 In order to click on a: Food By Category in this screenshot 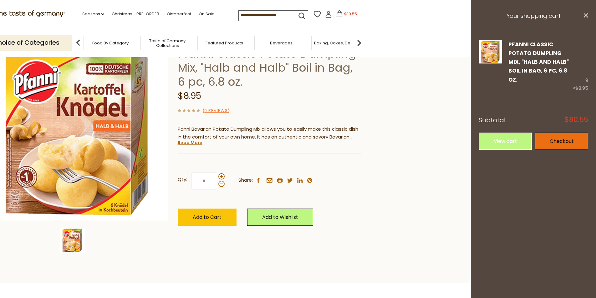, I will do `click(110, 43)`.